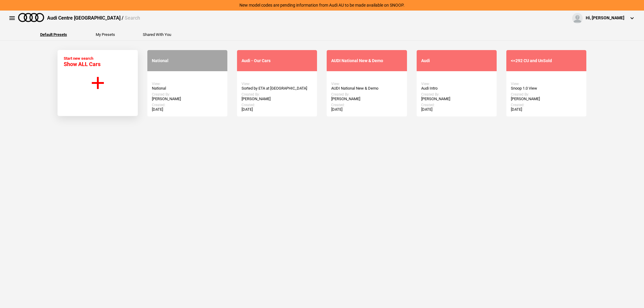 This screenshot has height=308, width=644. Describe the element at coordinates (457, 88) in the screenshot. I see `div: Audi Intro` at that location.